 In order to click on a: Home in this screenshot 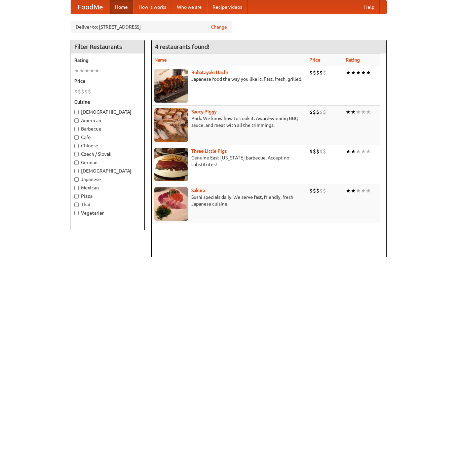, I will do `click(121, 7)`.